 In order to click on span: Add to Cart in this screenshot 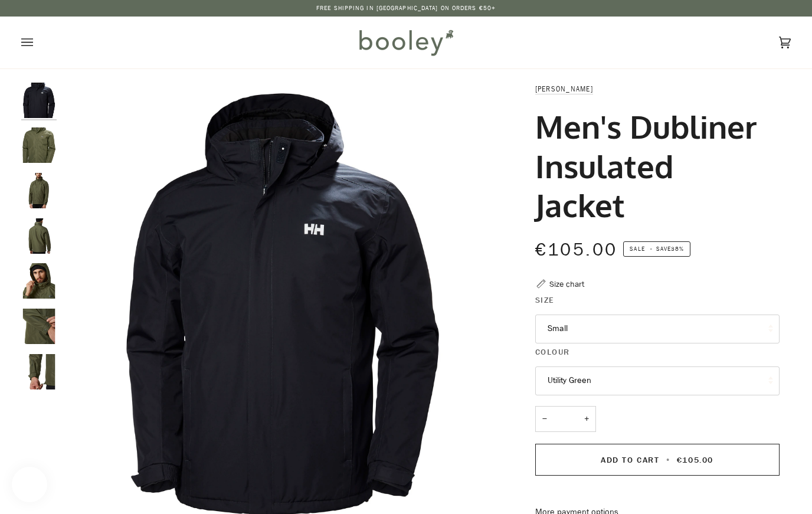, I will do `click(629, 460)`.